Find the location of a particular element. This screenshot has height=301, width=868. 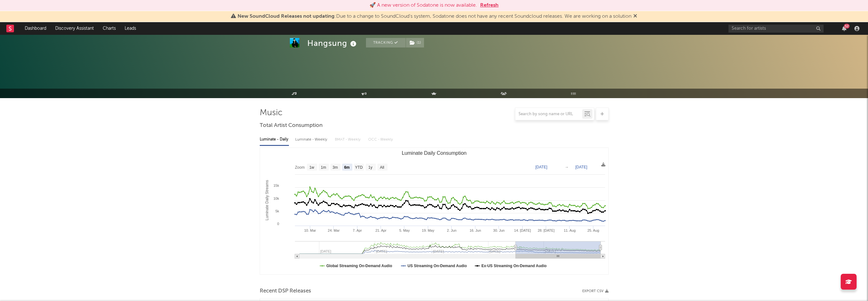

text: 21. Apr is located at coordinates (381, 231).